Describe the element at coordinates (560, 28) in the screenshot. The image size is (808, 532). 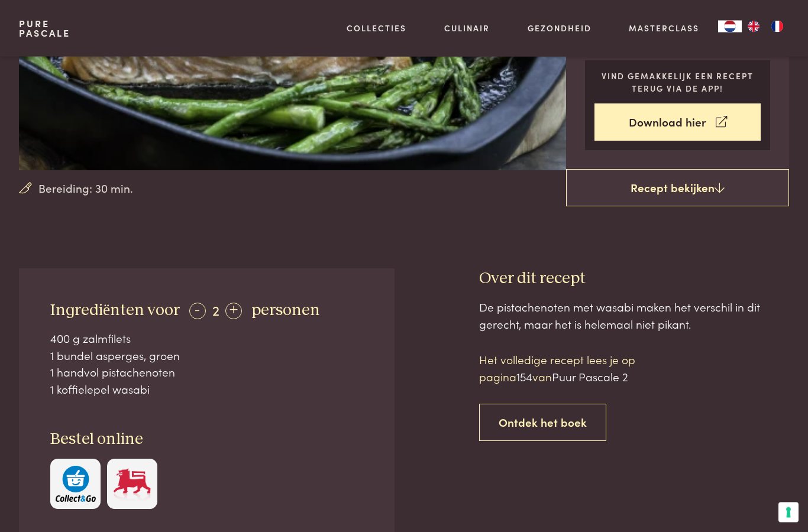
I see `a: Gezondheid` at that location.